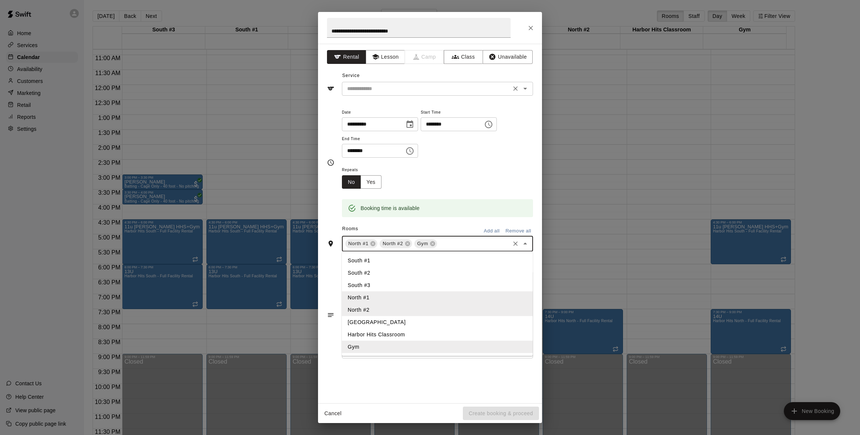 The width and height of the screenshot is (860, 435). I want to click on span: Gym, so click(423, 243).